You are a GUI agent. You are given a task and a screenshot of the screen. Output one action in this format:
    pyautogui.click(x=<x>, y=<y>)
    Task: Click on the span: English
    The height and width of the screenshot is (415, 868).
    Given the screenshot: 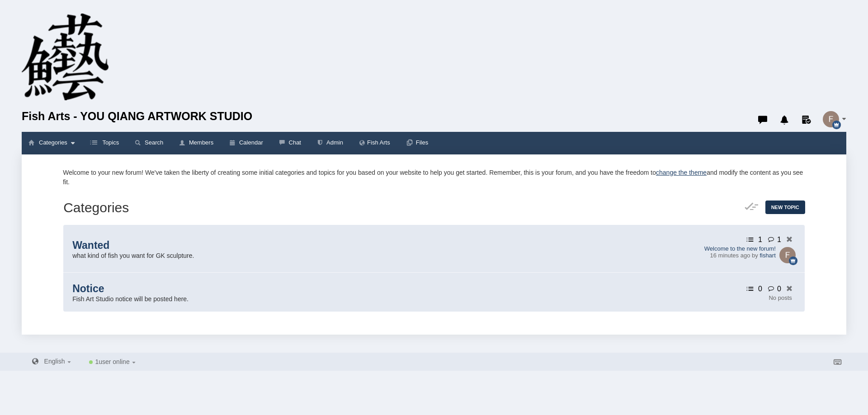 What is the action you would take?
    pyautogui.click(x=55, y=361)
    